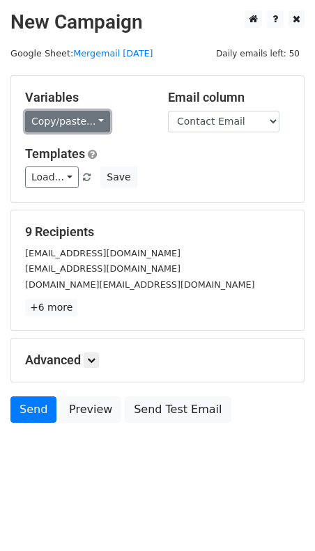  I want to click on h5: 9 Recipients, so click(157, 232).